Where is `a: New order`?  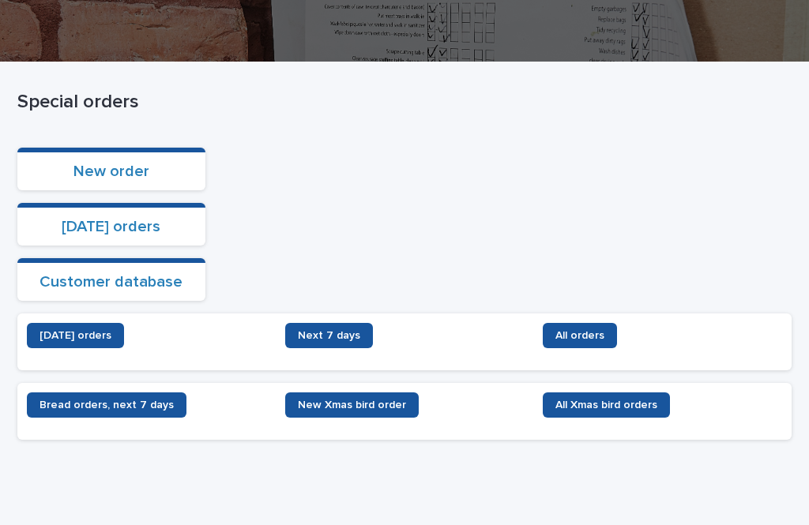
a: New order is located at coordinates (111, 171).